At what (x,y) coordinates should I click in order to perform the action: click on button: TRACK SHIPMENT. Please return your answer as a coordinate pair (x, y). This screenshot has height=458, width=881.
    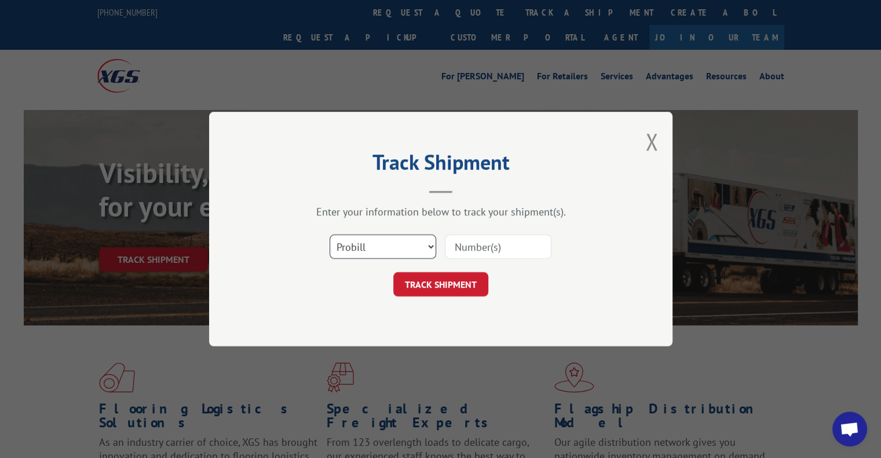
    Looking at the image, I should click on (441, 285).